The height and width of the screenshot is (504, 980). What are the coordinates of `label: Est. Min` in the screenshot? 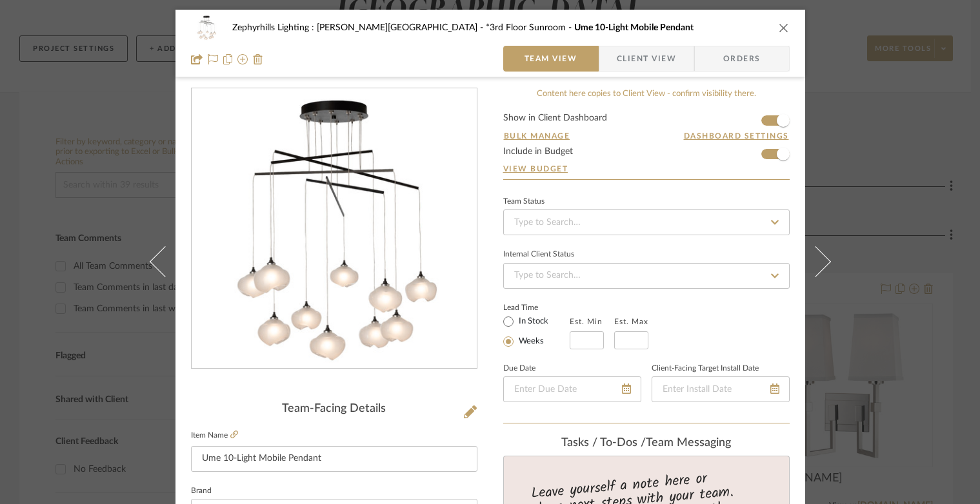 It's located at (586, 322).